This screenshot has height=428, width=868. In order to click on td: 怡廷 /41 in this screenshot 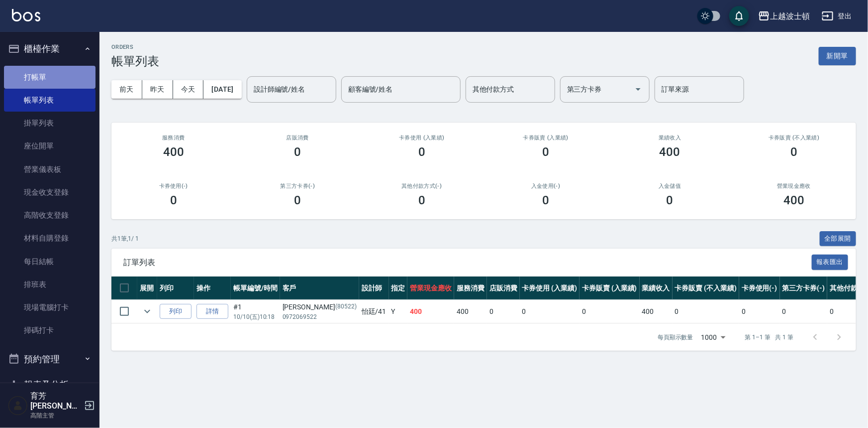, I will do `click(374, 311)`.